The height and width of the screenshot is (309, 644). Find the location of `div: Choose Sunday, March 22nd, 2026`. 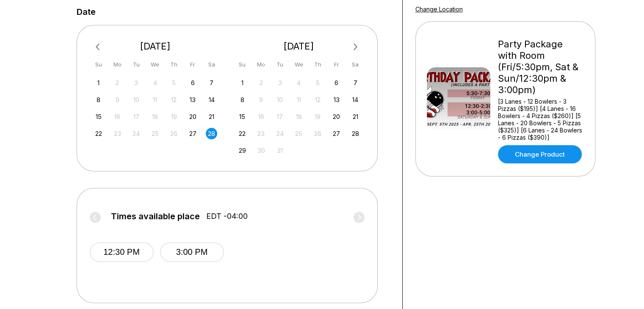

div: Choose Sunday, March 22nd, 2026 is located at coordinates (242, 133).